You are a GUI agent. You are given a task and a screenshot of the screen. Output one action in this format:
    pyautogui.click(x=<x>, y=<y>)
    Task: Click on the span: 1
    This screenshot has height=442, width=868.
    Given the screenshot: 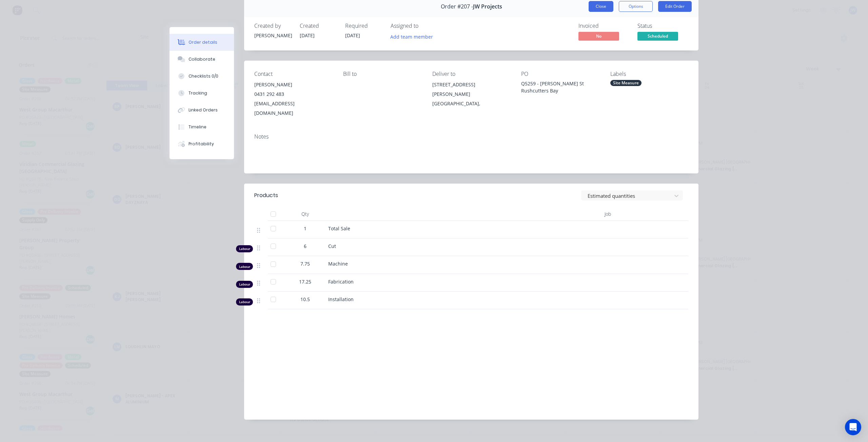 What is the action you would take?
    pyautogui.click(x=305, y=228)
    